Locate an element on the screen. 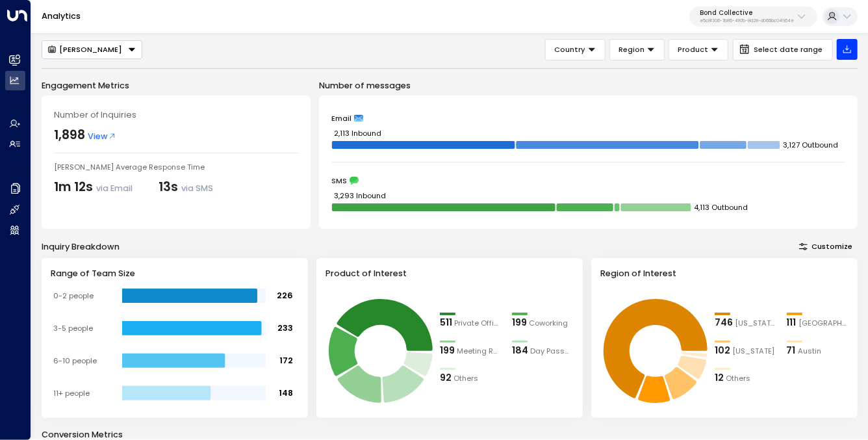  p: e5c8f306-7b86-487b-8d28-d066bc04964e is located at coordinates (747, 21).